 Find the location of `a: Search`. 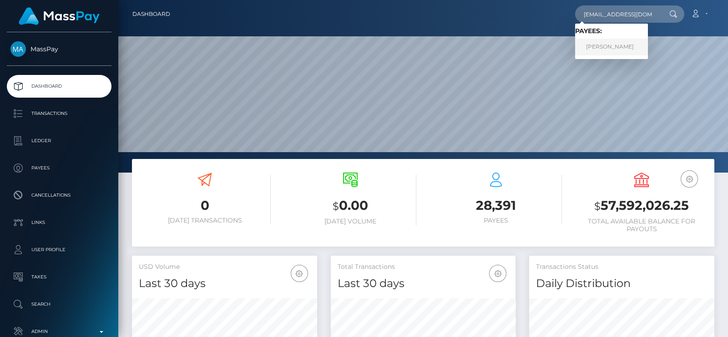

a: Search is located at coordinates (59, 305).